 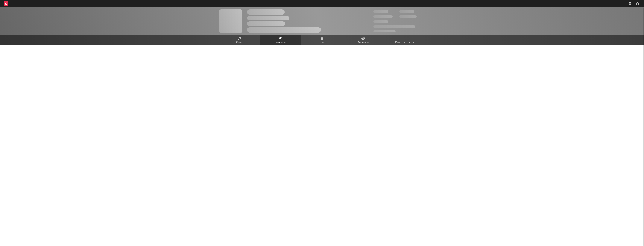 What do you see at coordinates (404, 42) in the screenshot?
I see `span: Playlists/Charts` at bounding box center [404, 42].